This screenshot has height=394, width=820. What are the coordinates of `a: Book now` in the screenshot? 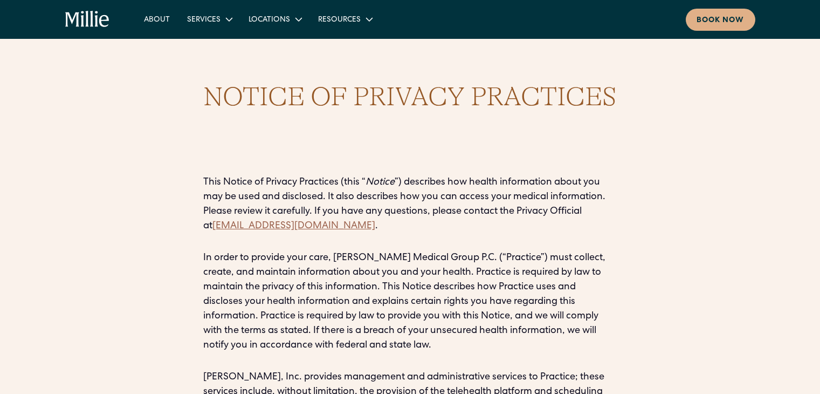 It's located at (721, 19).